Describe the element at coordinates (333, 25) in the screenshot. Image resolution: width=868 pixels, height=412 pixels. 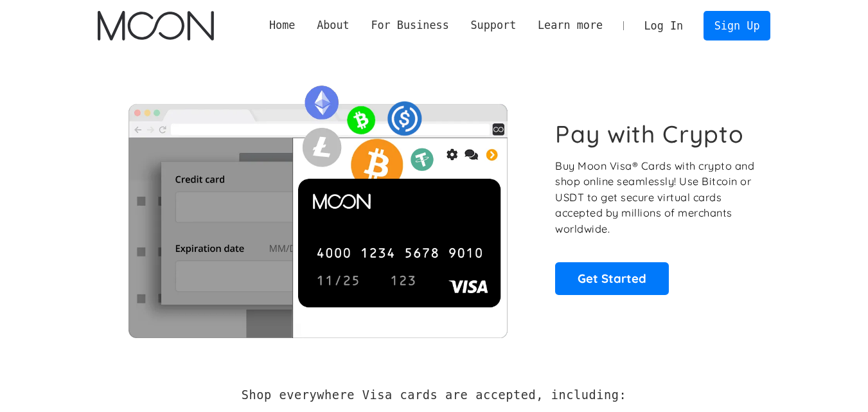
I see `div: About` at that location.